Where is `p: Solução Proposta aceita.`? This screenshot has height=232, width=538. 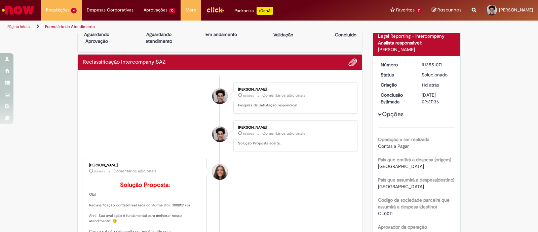 p: Solução Proposta aceita. is located at coordinates (294, 143).